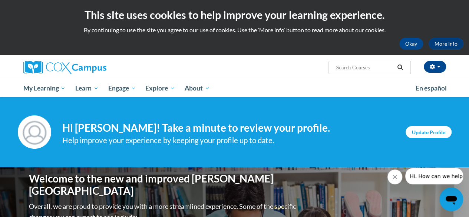 The height and width of the screenshot is (217, 469). I want to click on a: Cox Campus, so click(90, 68).